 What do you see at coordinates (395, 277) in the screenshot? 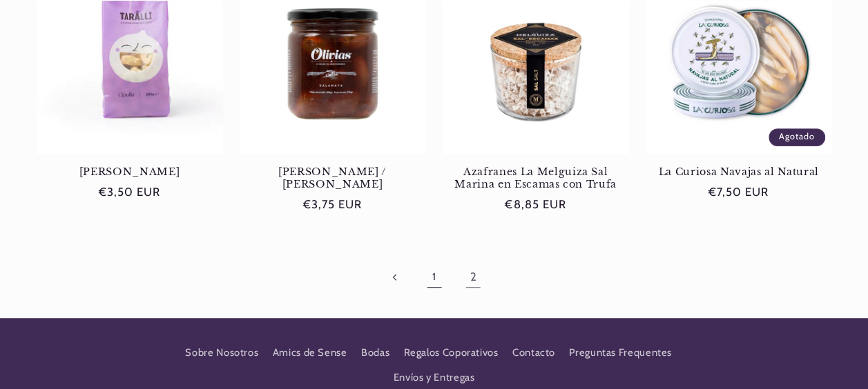
I see `a: Pagina anterior` at bounding box center [395, 277].